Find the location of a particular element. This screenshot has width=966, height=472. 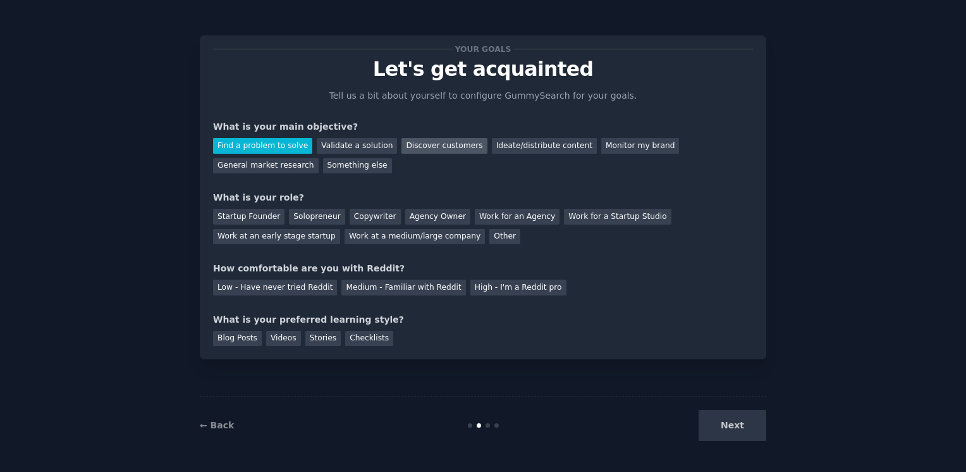

p: Tell us a bit about yourself to configure GummySearch for your goals. is located at coordinates (483, 95).